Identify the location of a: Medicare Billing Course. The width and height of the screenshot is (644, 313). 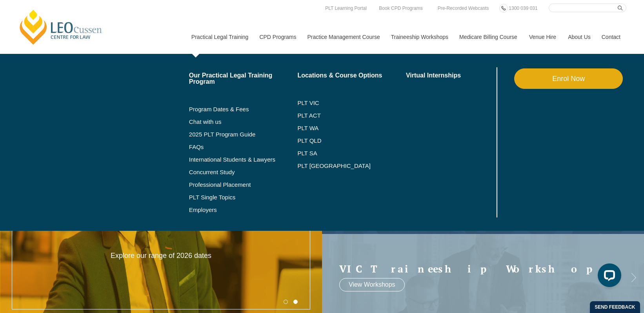
(488, 37).